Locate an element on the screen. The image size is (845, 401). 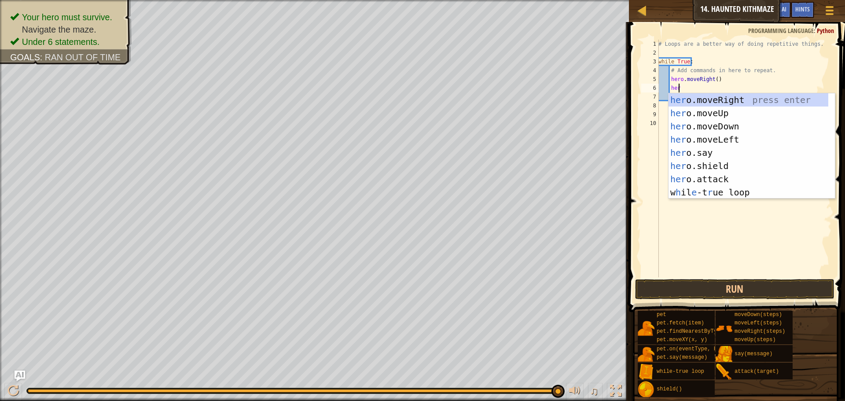
span: moveDown(steps) is located at coordinates (758, 315).